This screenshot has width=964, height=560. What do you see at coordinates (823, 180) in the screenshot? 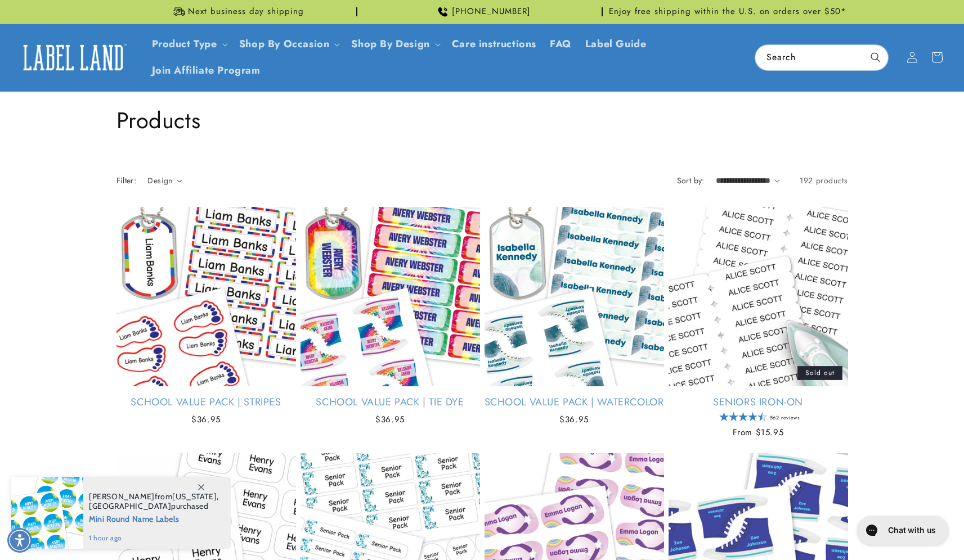
I see `span: 192 products` at bounding box center [823, 180].